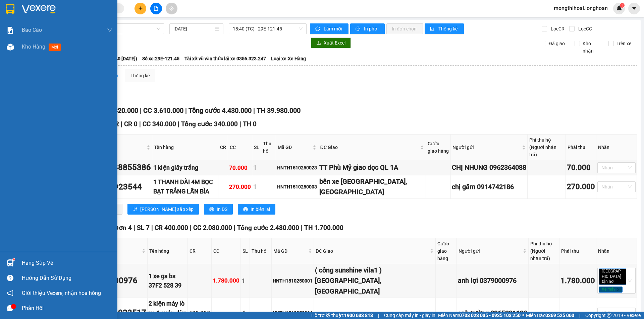 This screenshot has height=319, width=644. I want to click on div: 400.000, so click(200, 313).